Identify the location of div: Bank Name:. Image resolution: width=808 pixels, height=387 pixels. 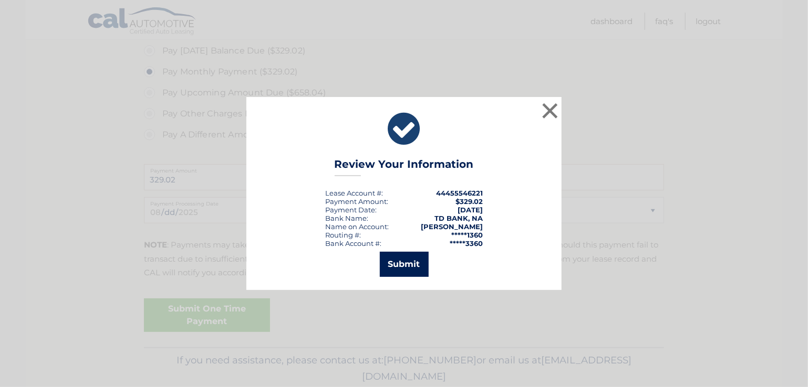
(347, 218).